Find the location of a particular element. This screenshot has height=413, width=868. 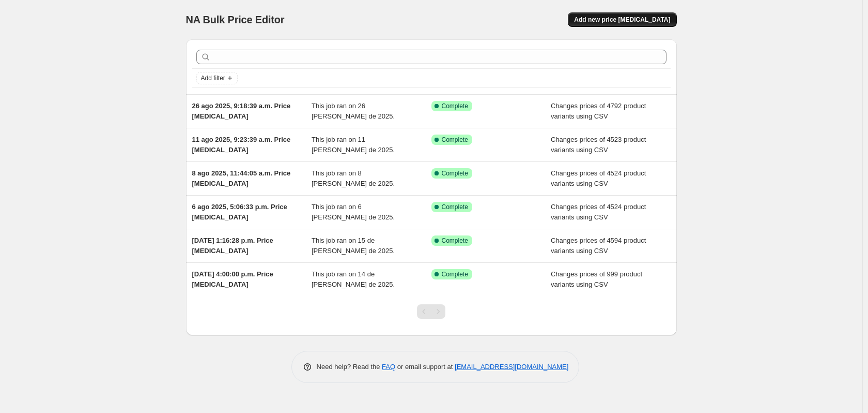

a: FAQ is located at coordinates (389, 366).